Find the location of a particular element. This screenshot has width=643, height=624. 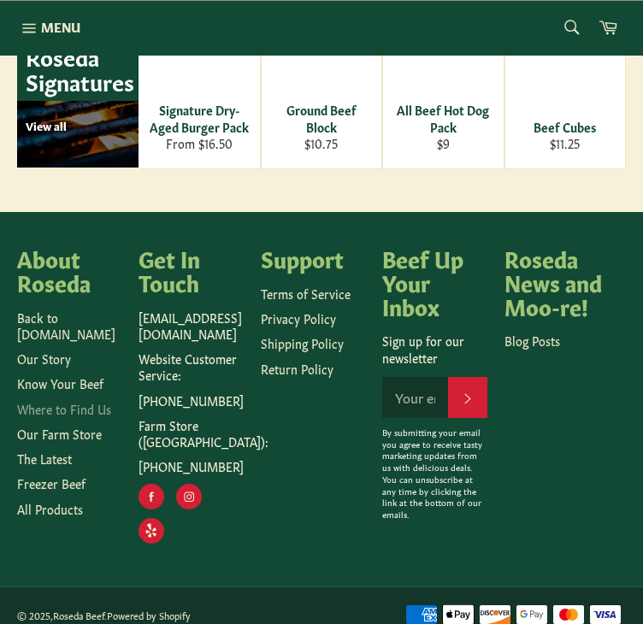

div: Ground Beef Block is located at coordinates (321, 118).